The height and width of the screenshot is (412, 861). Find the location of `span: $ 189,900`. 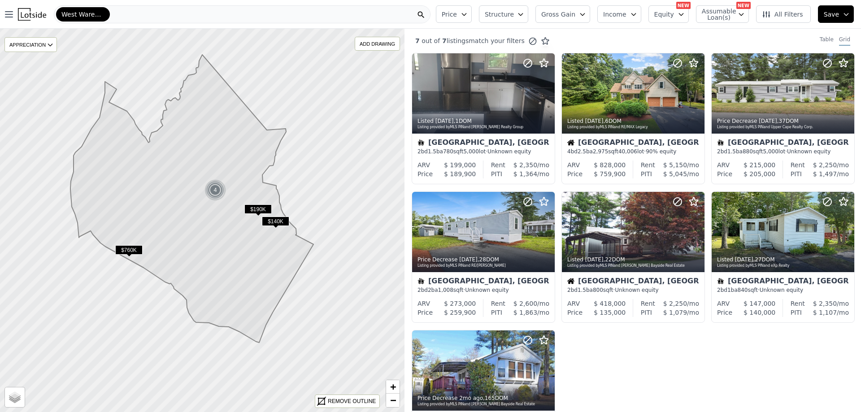

span: $ 189,900 is located at coordinates (459, 174).